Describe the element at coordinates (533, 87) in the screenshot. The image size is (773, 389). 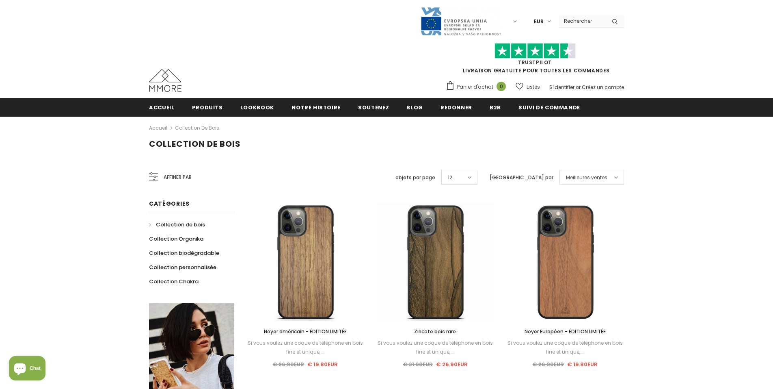
I see `span: Listes` at that location.